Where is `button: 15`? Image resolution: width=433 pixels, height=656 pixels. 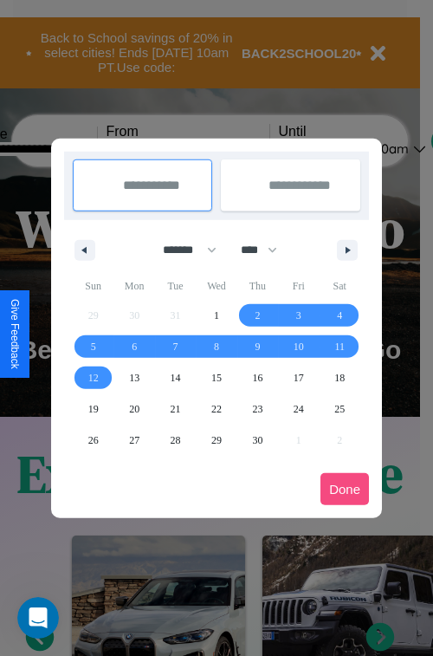 button: 15 is located at coordinates (216, 378).